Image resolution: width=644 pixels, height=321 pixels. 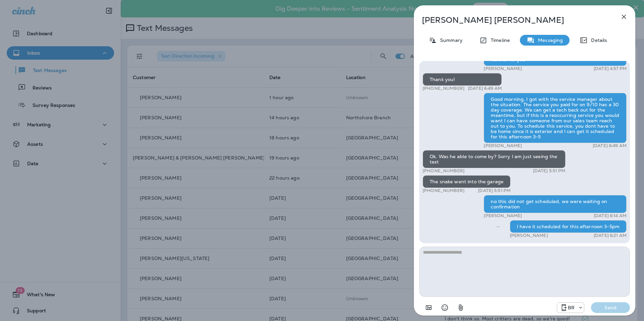 I want to click on div: Thank you!, so click(x=462, y=79).